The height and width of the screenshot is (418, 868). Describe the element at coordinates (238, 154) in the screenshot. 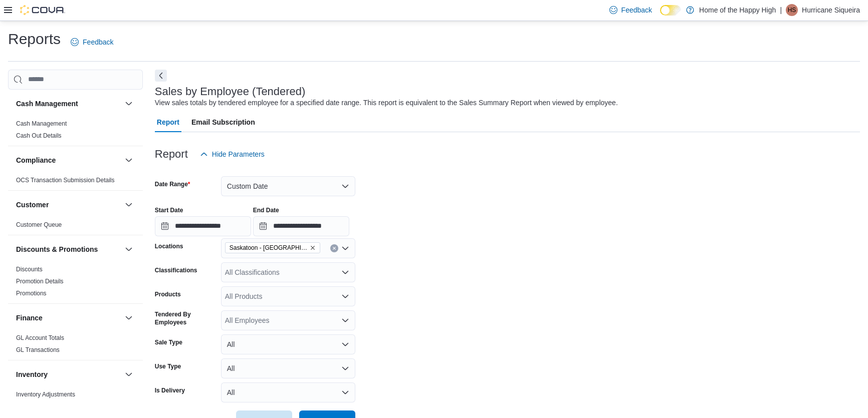

I see `span: Hide Parameters` at that location.